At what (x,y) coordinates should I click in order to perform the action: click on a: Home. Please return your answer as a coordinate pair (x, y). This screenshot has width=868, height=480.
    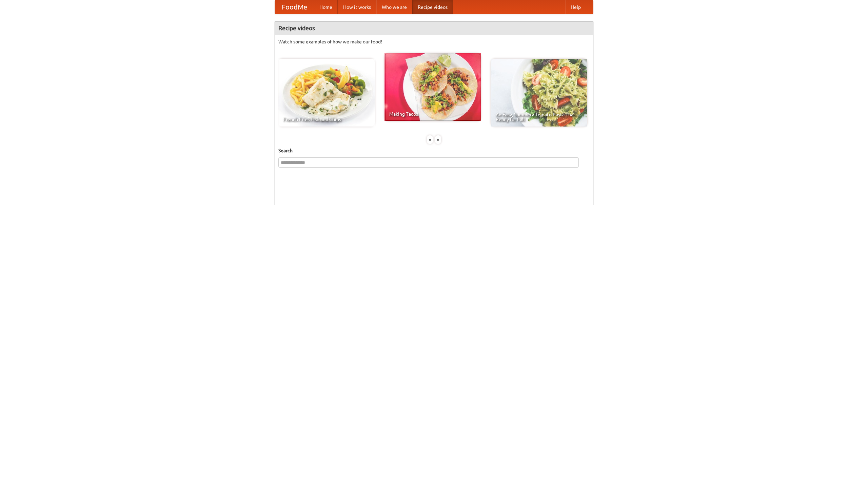
    Looking at the image, I should click on (326, 7).